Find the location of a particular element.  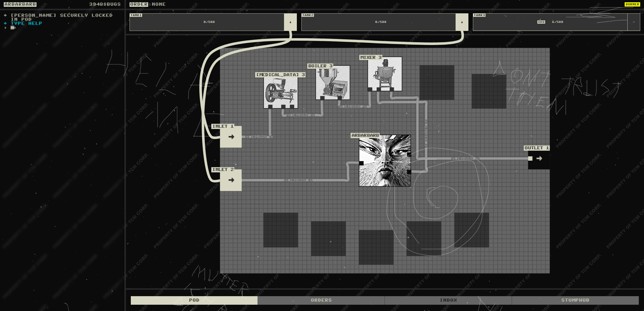

div: Inbox is located at coordinates (448, 300).